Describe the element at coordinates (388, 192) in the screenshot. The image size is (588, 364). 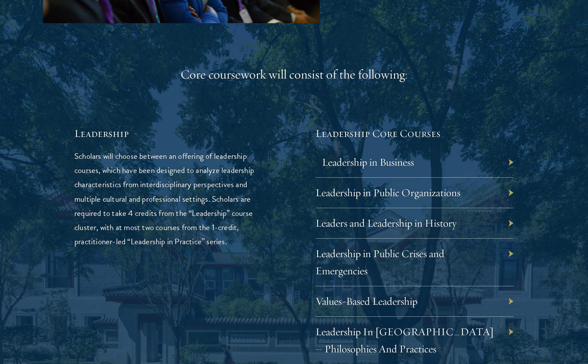
I see `a: Leadership in Public Organizations` at that location.